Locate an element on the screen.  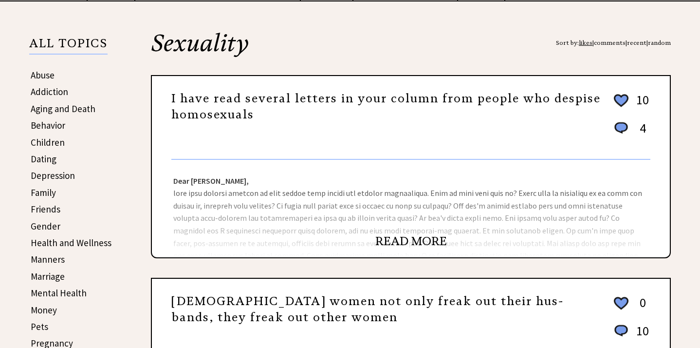
a: Pets is located at coordinates (39, 326).